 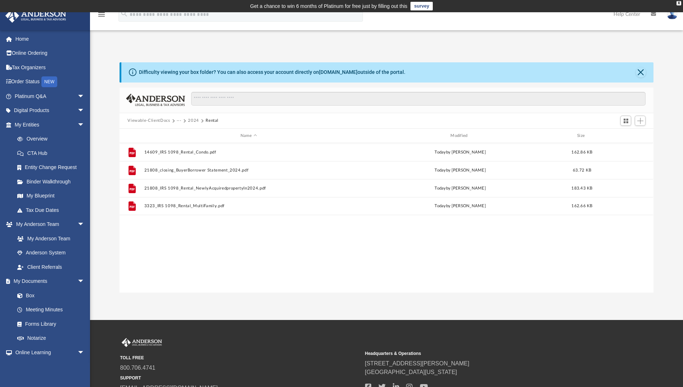 I want to click on a: My Entitiesarrow_drop_down, so click(x=50, y=125).